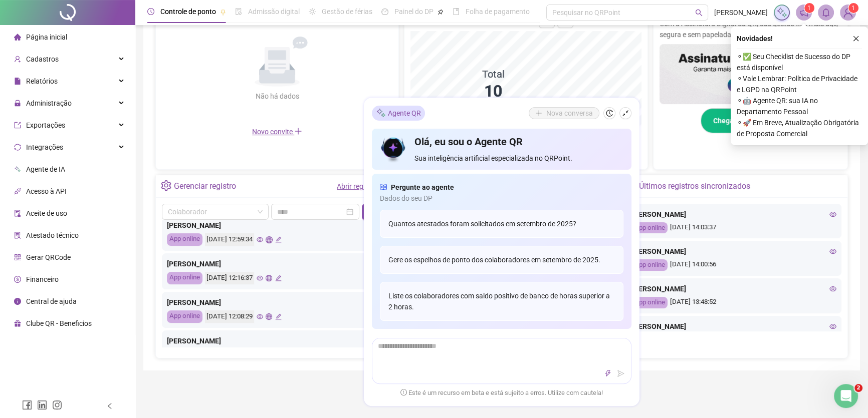  Describe the element at coordinates (518, 142) in the screenshot. I see `h4: Olá, eu sou o Agente QR` at that location.